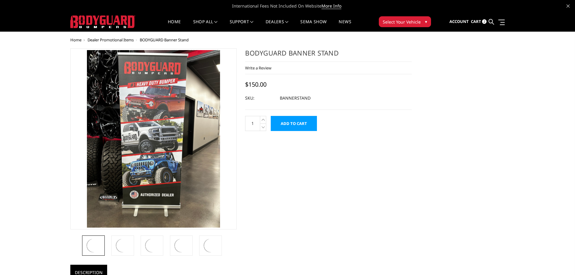  What do you see at coordinates (476, 21) in the screenshot?
I see `span: Cart` at bounding box center [476, 21].